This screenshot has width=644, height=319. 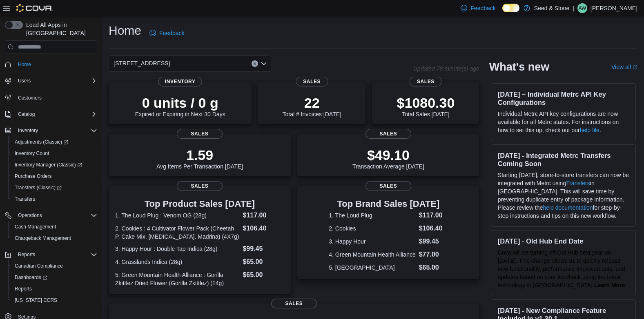 What do you see at coordinates (511, 8) in the screenshot?
I see `input: Dark Mode` at bounding box center [511, 8].